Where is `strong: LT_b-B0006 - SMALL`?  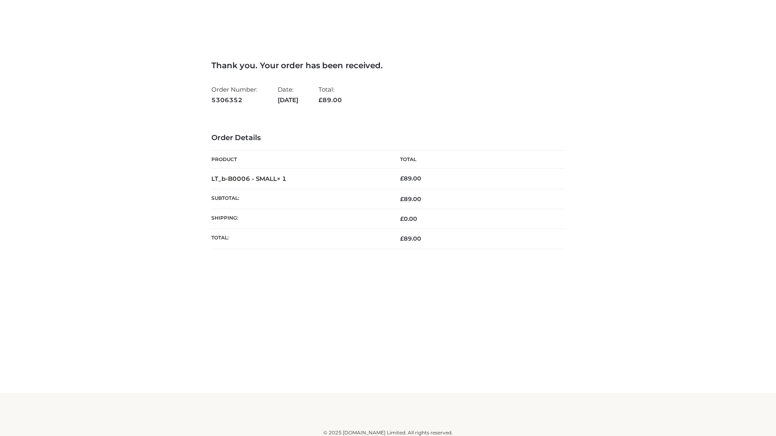 strong: LT_b-B0006 - SMALL is located at coordinates (249, 179).